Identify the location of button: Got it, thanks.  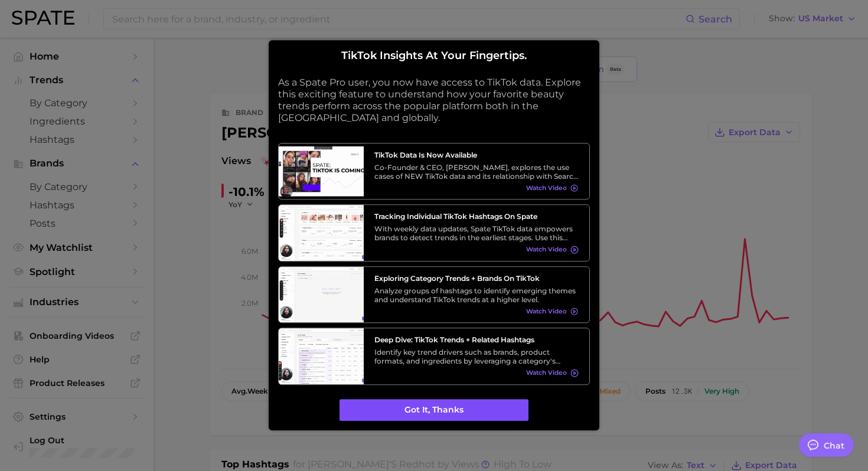
(434, 410).